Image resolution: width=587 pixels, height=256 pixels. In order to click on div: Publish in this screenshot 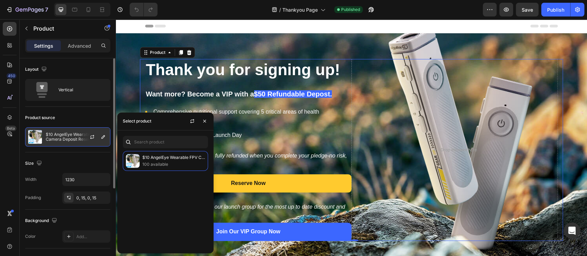, I will do `click(555, 10)`.